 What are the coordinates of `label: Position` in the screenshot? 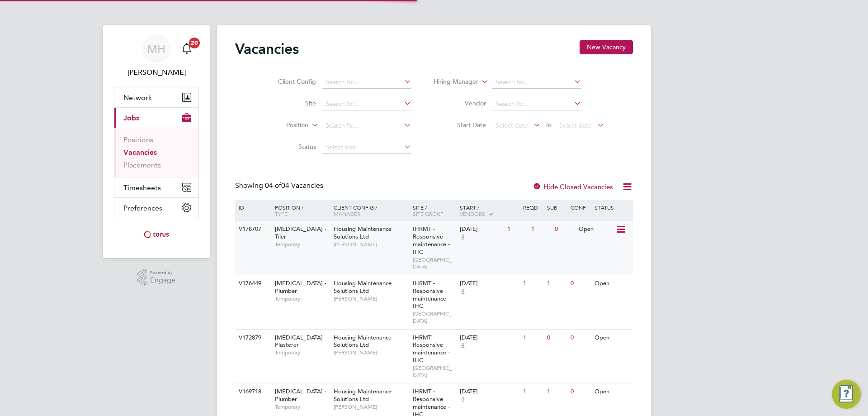 It's located at (282, 125).